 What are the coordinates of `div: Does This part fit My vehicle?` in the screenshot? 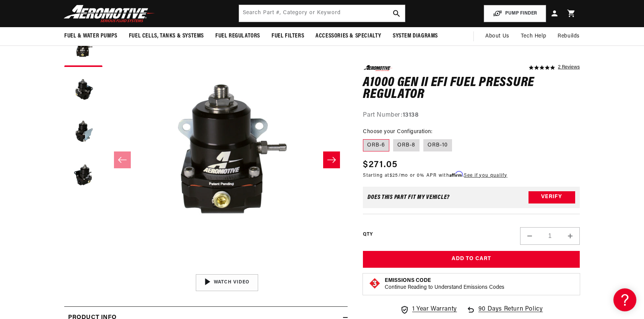 It's located at (408, 197).